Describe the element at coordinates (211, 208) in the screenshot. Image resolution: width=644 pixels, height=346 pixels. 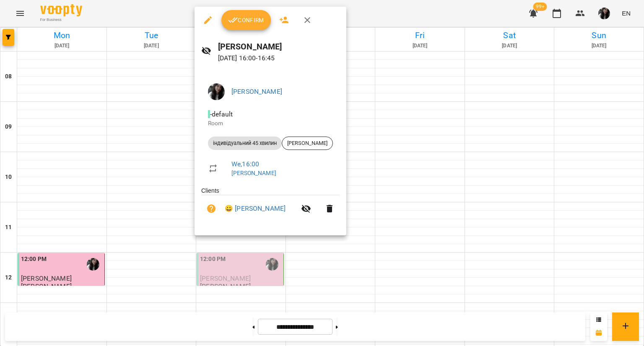
I see `button: Unpaid. Bill the attendance?` at that location.